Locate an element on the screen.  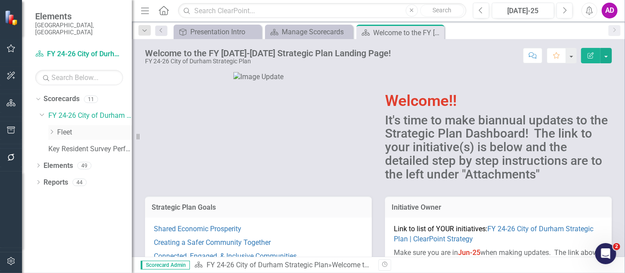
span: Search is located at coordinates (442, 10).